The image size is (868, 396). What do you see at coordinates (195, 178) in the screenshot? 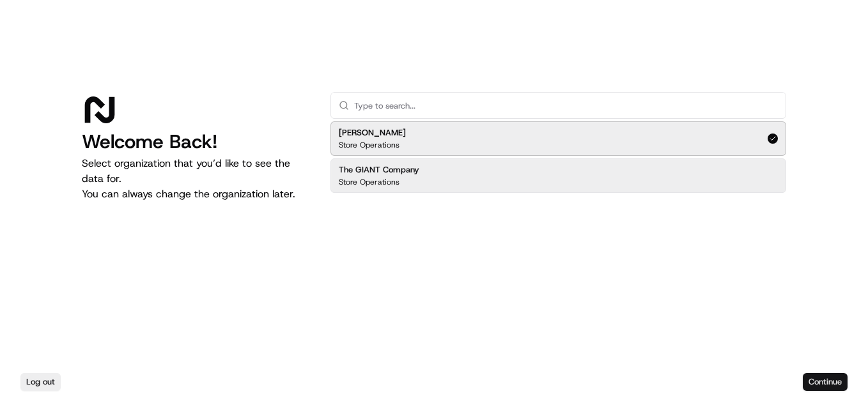
I see `p: Select organization that you’d like to see the data for. You can always change the organization l...` at bounding box center [195, 178].